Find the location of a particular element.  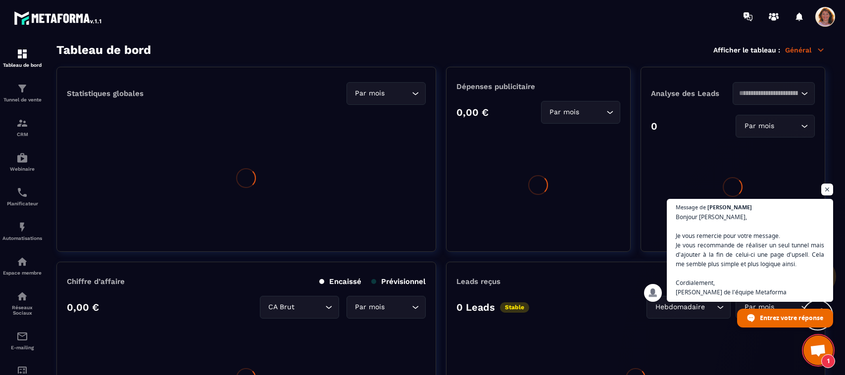

p: Prévisionnel is located at coordinates (399, 282).